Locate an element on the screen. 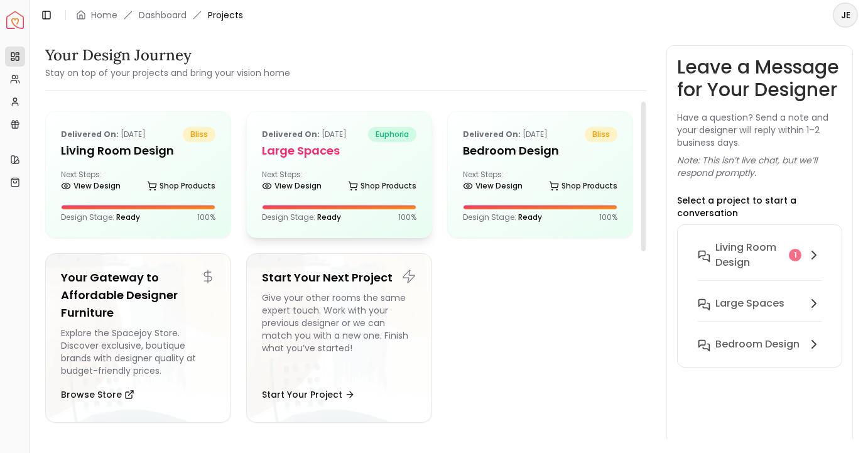 This screenshot has width=868, height=453. small: Stay on top of your projects and bring your vision home is located at coordinates (168, 73).